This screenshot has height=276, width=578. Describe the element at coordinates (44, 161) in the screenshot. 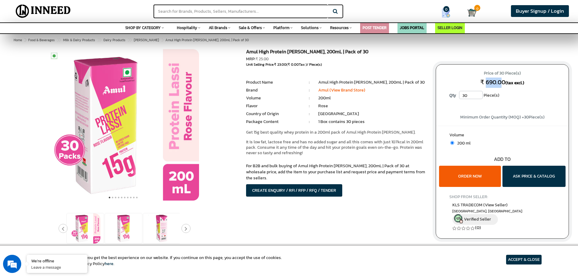

I see `img: salesiqlogo_leal7QplfZFryJ6FIlVepeu7OftD7mt8q6exU6-34PB8prfIgodN67KcxXM9Y7JQ_.png` at that location.